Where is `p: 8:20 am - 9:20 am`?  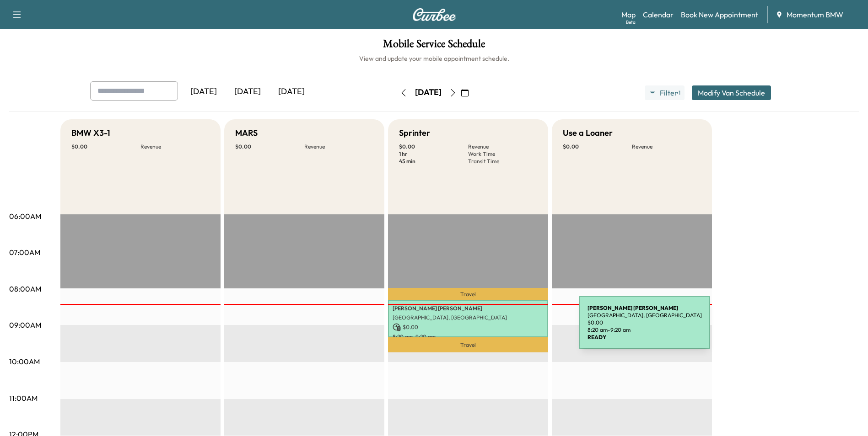
p: 8:20 am - 9:20 am is located at coordinates (468, 337).